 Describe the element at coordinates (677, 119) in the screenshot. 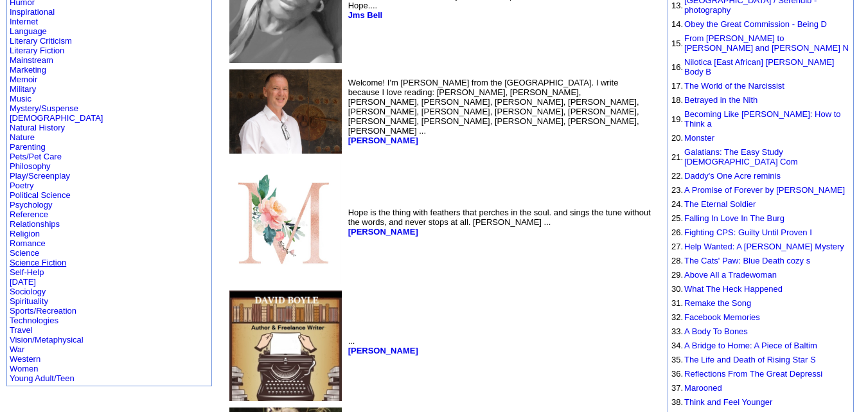

I see `font: 19.` at that location.